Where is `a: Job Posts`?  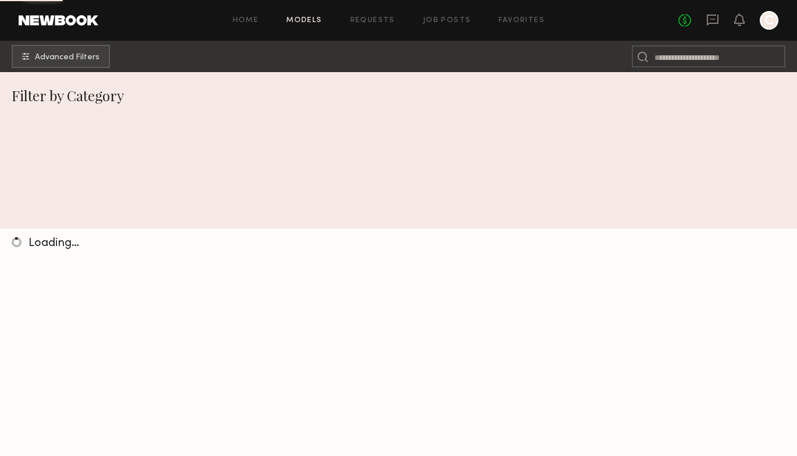 a: Job Posts is located at coordinates (447, 20).